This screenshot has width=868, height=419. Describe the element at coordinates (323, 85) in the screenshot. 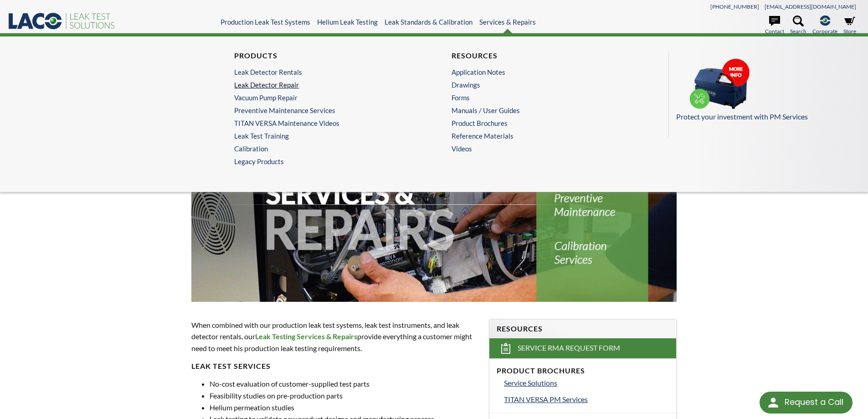

I see `a: Leak Detector Repair` at that location.